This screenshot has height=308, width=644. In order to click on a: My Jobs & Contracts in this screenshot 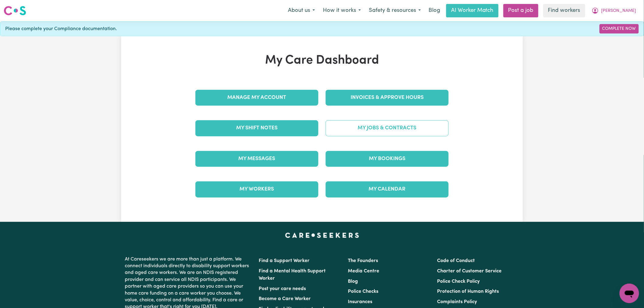, I will do `click(387, 128)`.